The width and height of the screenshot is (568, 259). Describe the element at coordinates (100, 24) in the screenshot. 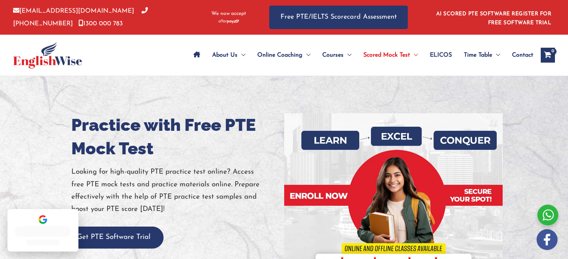

I see `a: 1300 000 783` at that location.